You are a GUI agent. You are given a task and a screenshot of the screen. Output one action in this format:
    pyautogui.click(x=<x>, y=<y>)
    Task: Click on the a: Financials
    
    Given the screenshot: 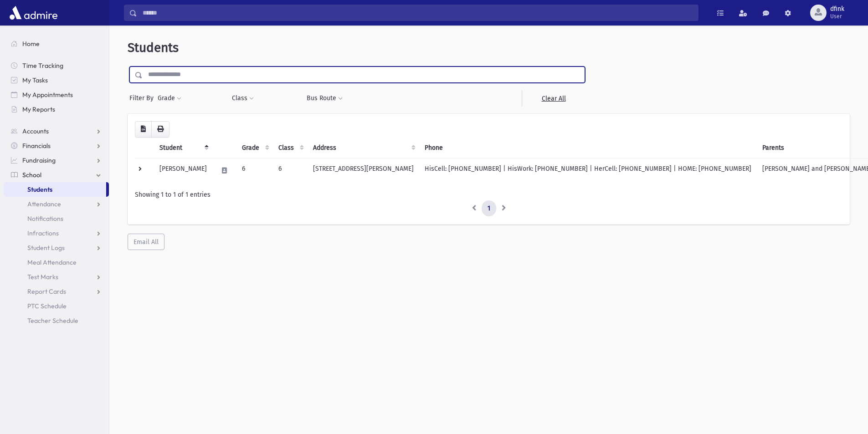 What is the action you would take?
    pyautogui.click(x=56, y=145)
    